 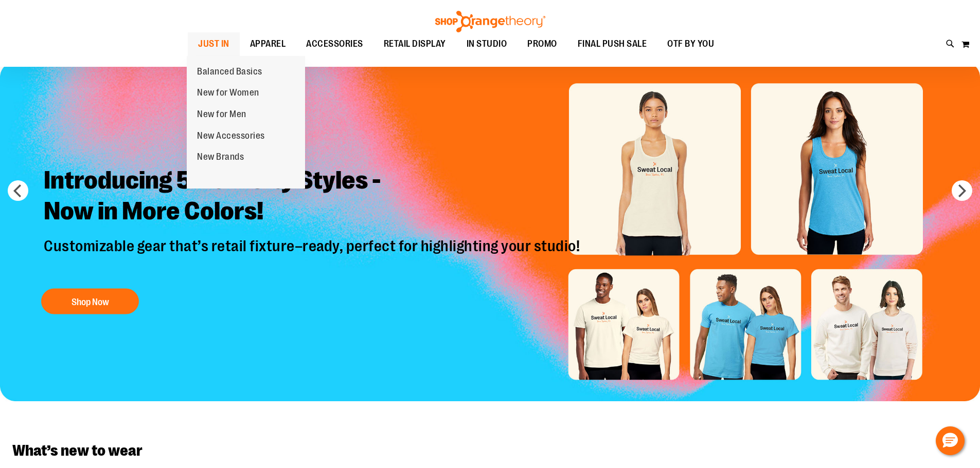 What do you see at coordinates (542, 44) in the screenshot?
I see `a: PROMO` at bounding box center [542, 44].